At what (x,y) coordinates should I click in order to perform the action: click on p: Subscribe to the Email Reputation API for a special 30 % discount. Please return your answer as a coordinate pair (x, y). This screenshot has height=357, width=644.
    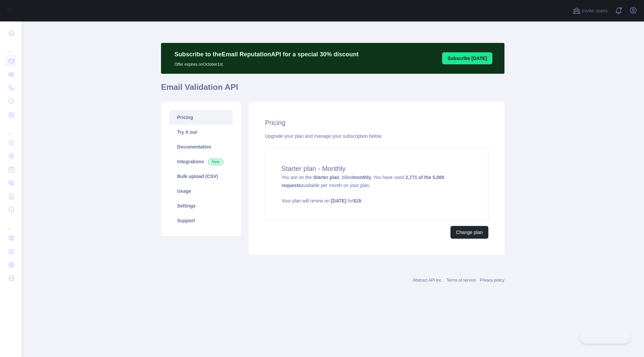
    Looking at the image, I should click on (266, 54).